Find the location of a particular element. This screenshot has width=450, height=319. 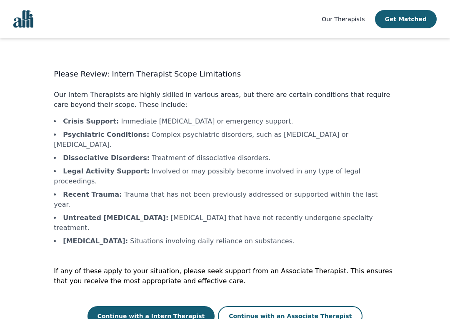

b: Psychiatric Conditions : is located at coordinates (106, 135).